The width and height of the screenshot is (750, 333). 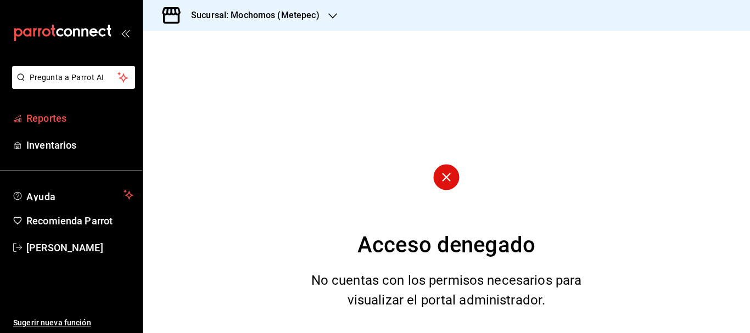 I want to click on span: Sugerir nueva función, so click(x=73, y=323).